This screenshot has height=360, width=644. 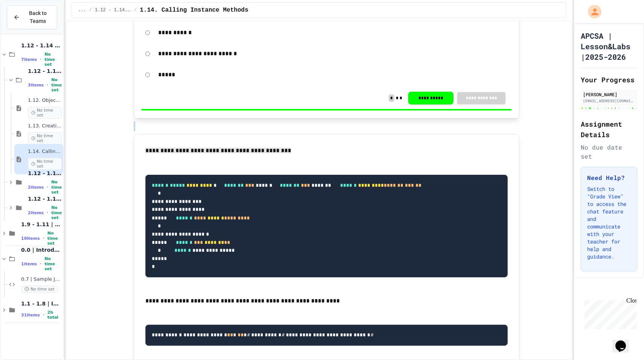 I want to click on span: 1.12. Objects - Instances of Classes, so click(x=45, y=101).